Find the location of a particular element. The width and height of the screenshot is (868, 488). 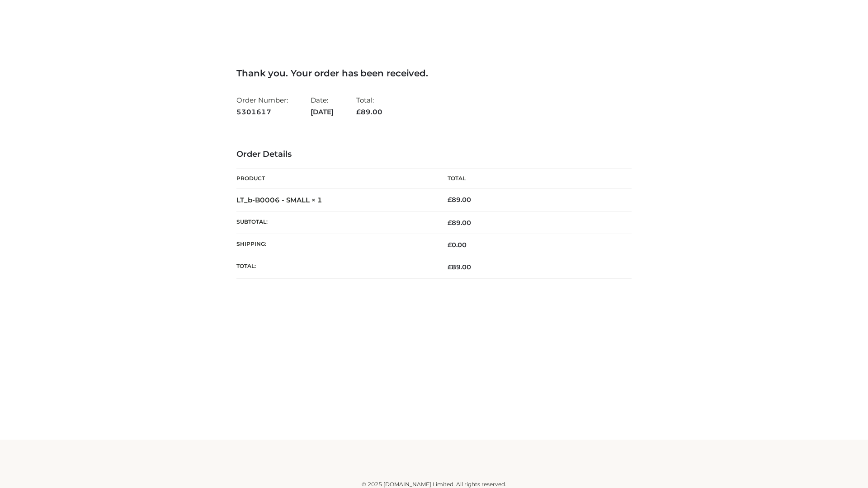

th: Total: is located at coordinates (335, 267).